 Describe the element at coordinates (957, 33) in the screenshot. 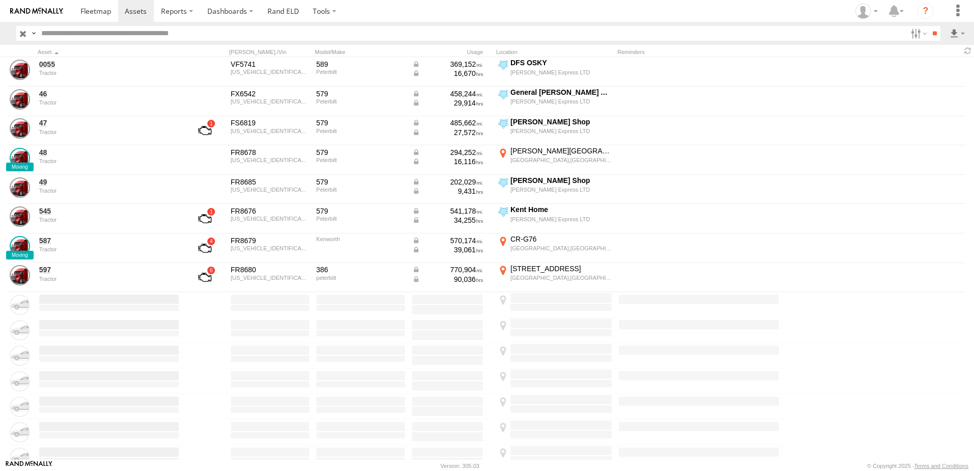

I see `label: Export results as...` at that location.